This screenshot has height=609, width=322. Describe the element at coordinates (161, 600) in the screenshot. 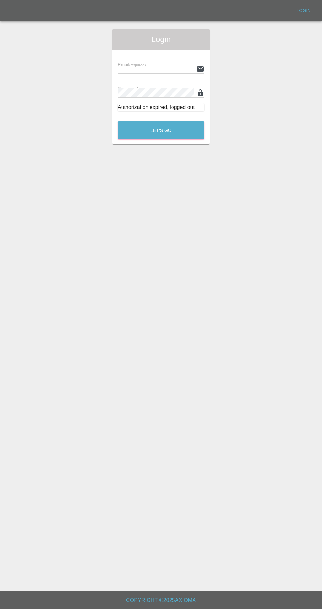

I see `h6: Copyright © 2025 Axioma` at that location.